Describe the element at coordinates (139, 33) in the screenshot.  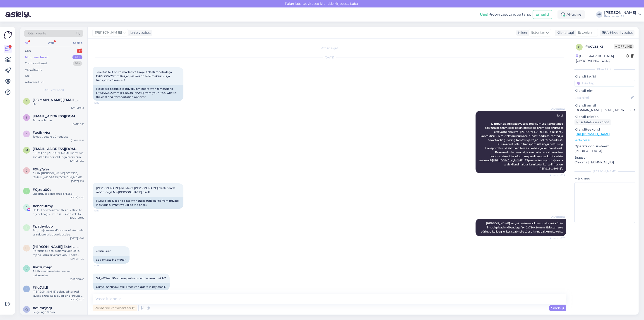
I see `div: juhib vestlust` at that location.